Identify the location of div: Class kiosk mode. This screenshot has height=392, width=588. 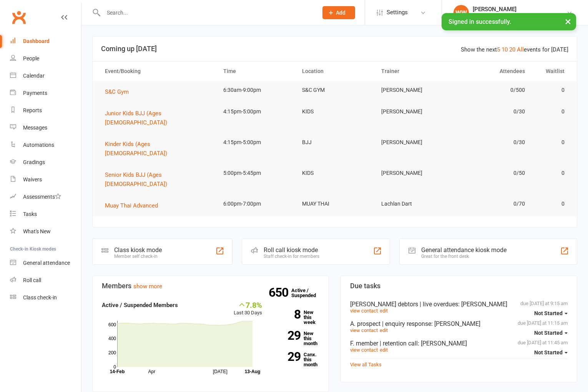
(138, 250).